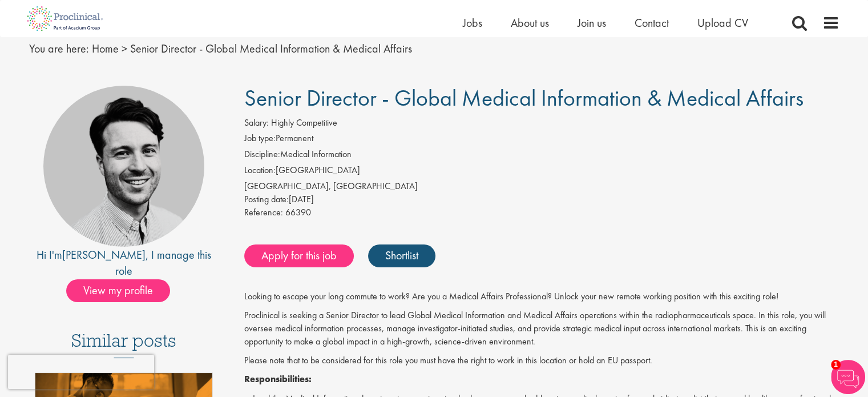 This screenshot has width=868, height=397. I want to click on a: Jobs, so click(473, 23).